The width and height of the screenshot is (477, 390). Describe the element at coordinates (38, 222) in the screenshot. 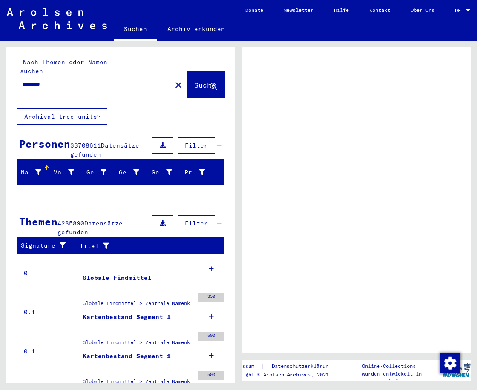

I see `div: Themen` at that location.